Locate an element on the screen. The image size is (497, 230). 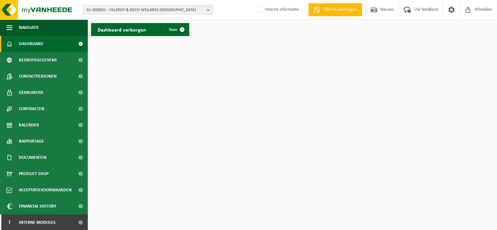
a: Offerte aanvragen is located at coordinates (335, 10).